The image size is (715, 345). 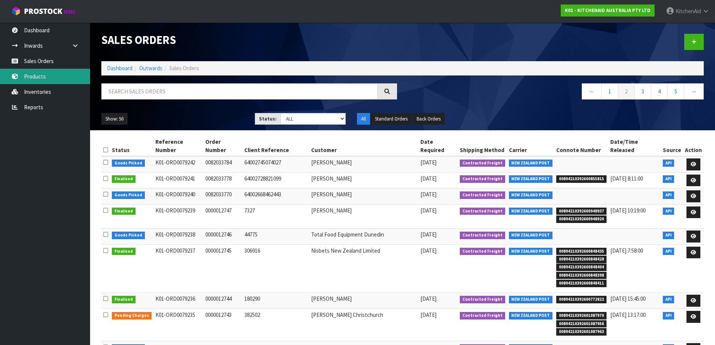 What do you see at coordinates (223, 196) in the screenshot?
I see `td: 0082033770` at bounding box center [223, 196].